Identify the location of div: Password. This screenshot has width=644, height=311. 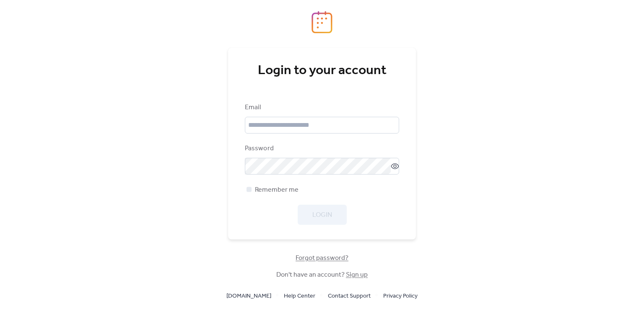
(321, 148).